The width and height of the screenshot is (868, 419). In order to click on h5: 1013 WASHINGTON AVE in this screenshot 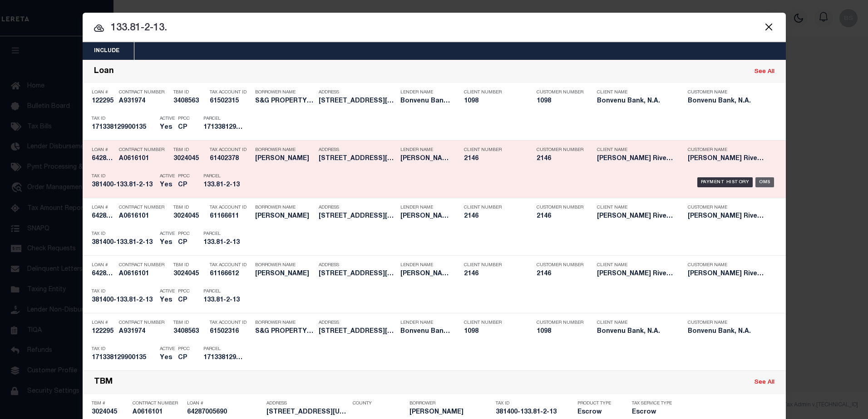, I will do `click(308, 413)`.